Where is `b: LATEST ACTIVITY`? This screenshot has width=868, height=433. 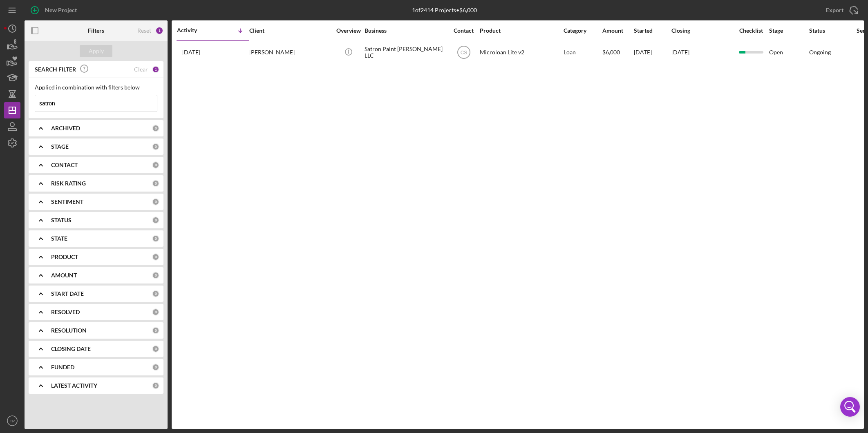
b: LATEST ACTIVITY is located at coordinates (74, 386).